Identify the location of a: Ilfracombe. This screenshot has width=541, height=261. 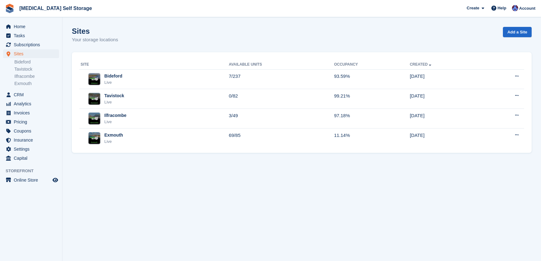
(37, 76).